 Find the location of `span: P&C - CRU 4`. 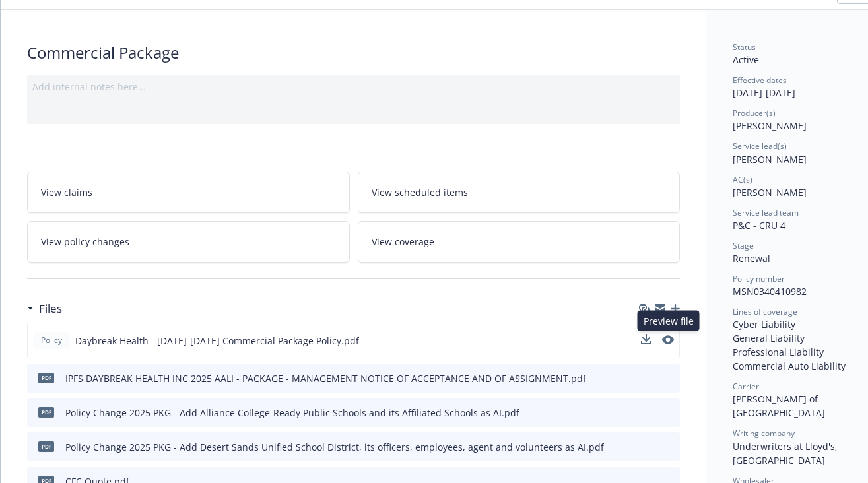

span: P&C - CRU 4 is located at coordinates (759, 225).